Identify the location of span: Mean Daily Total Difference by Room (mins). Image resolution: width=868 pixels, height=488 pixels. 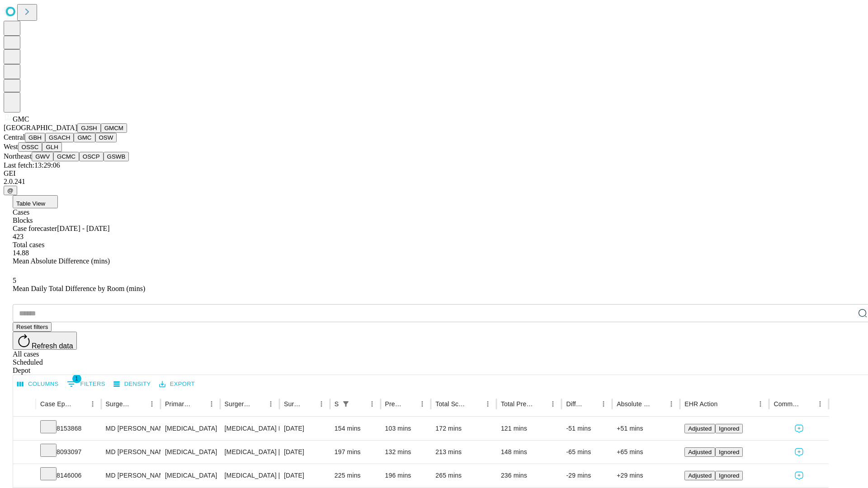
(78, 288).